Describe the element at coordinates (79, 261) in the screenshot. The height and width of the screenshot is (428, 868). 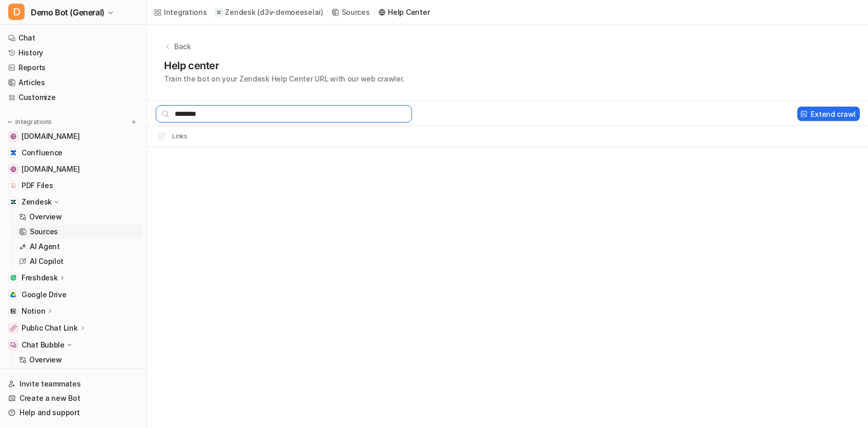
I see `a: AI Copilot` at that location.